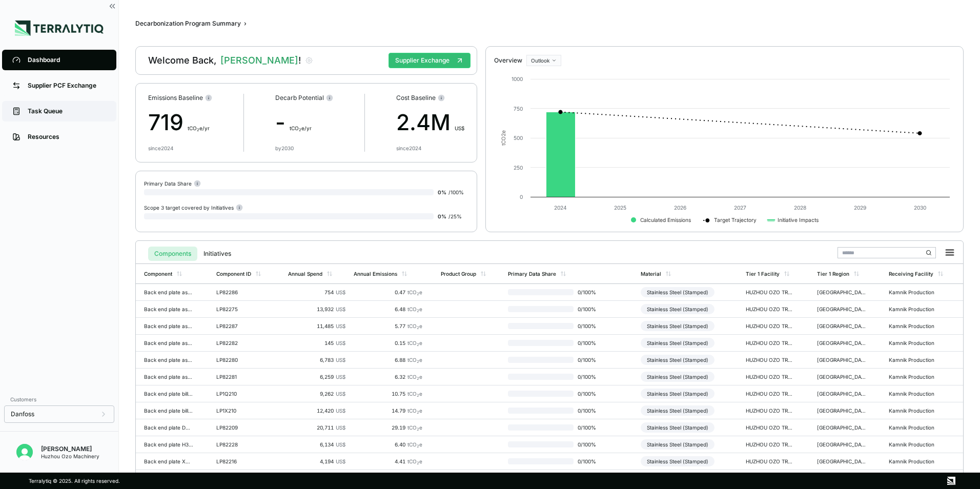  Describe the element at coordinates (388, 427) in the screenshot. I see `div: 29.19` at that location.